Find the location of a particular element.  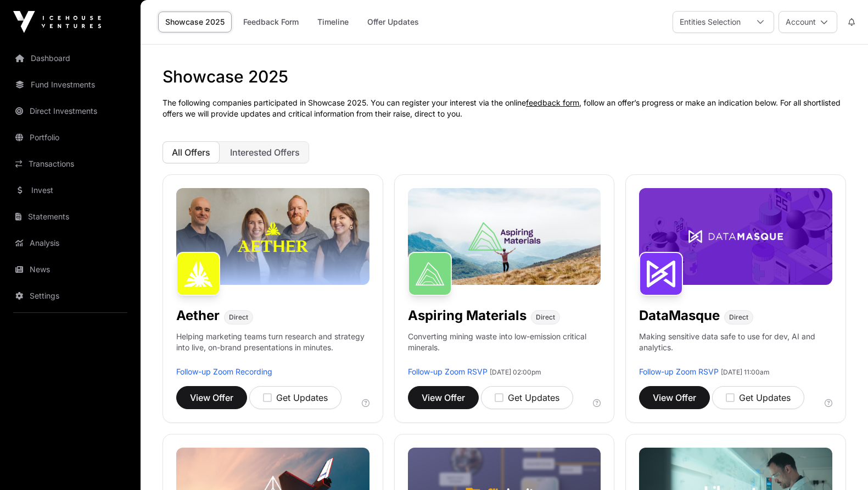

a: feedback form is located at coordinates (553, 102).